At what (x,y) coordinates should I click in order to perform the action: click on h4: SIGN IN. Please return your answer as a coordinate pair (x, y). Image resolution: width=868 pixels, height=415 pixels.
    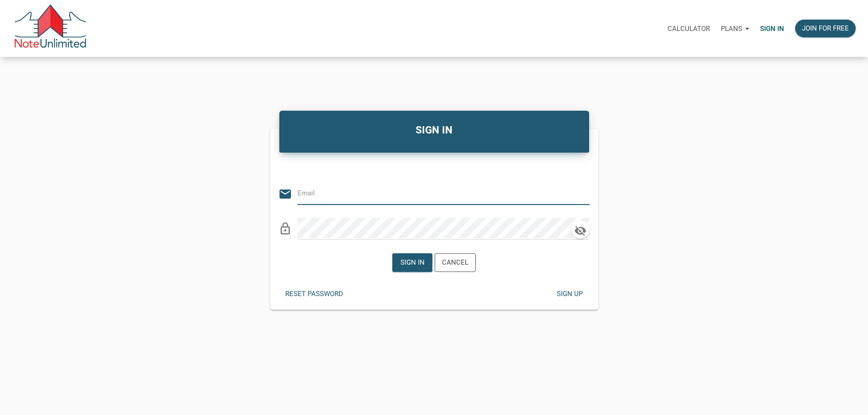
    Looking at the image, I should click on (434, 130).